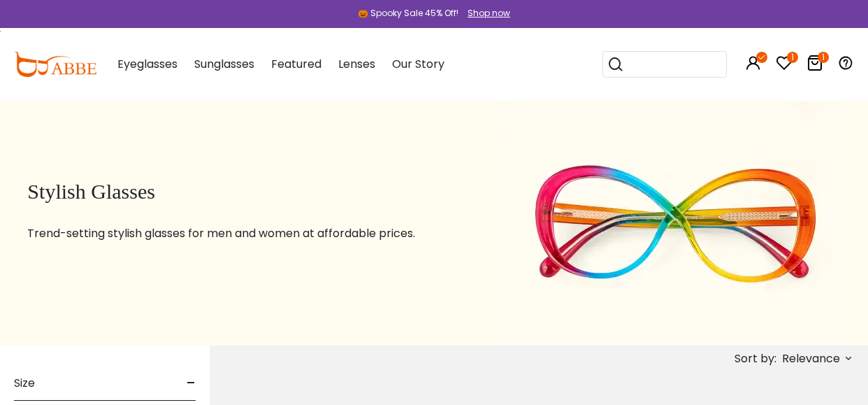 The width and height of the screenshot is (868, 405). What do you see at coordinates (675, 223) in the screenshot?
I see `img: stylish glasses` at bounding box center [675, 223].